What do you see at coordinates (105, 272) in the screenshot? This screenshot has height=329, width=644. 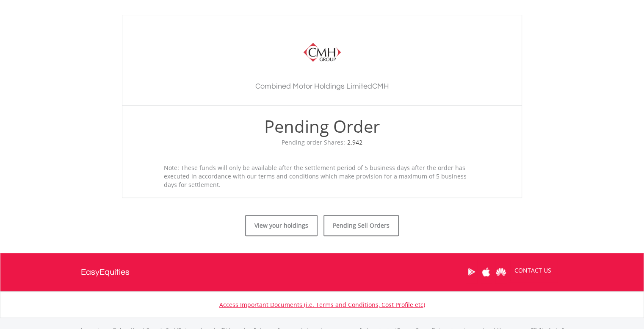 I see `a: EasyEquities` at bounding box center [105, 272].